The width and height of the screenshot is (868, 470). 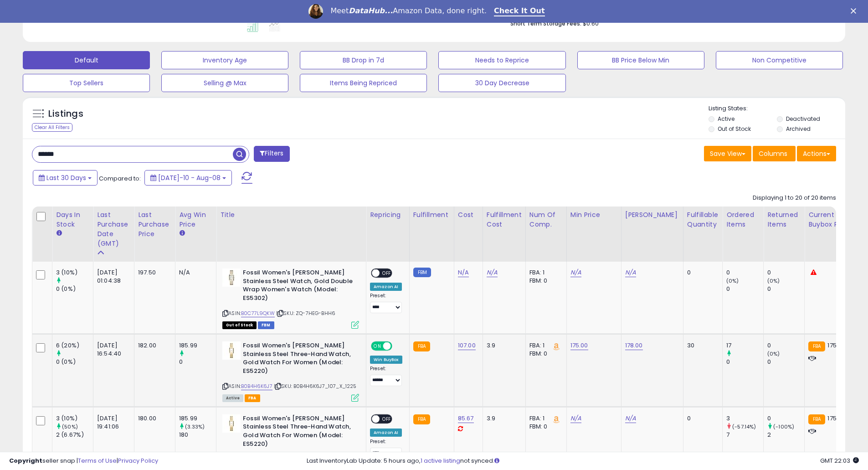 I want to click on button: Filters, so click(x=271, y=153).